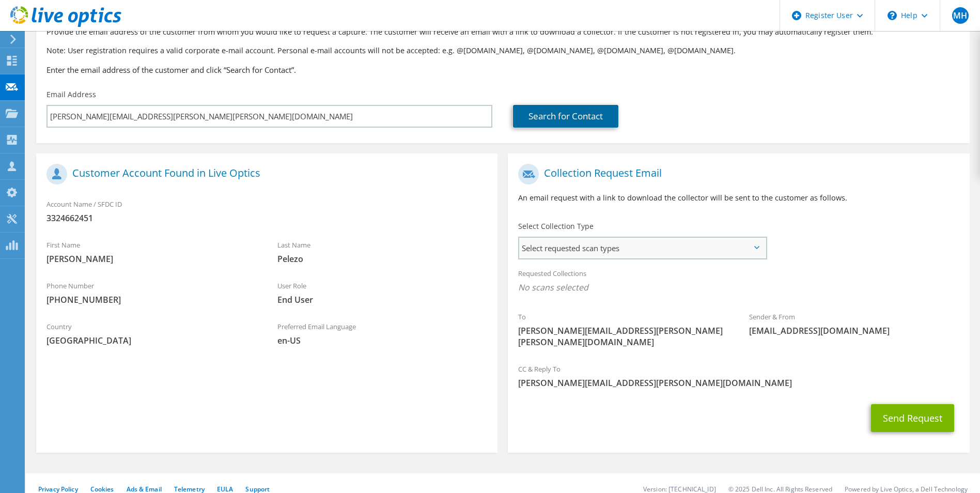 This screenshot has width=980, height=493. I want to click on label: Email Address, so click(71, 95).